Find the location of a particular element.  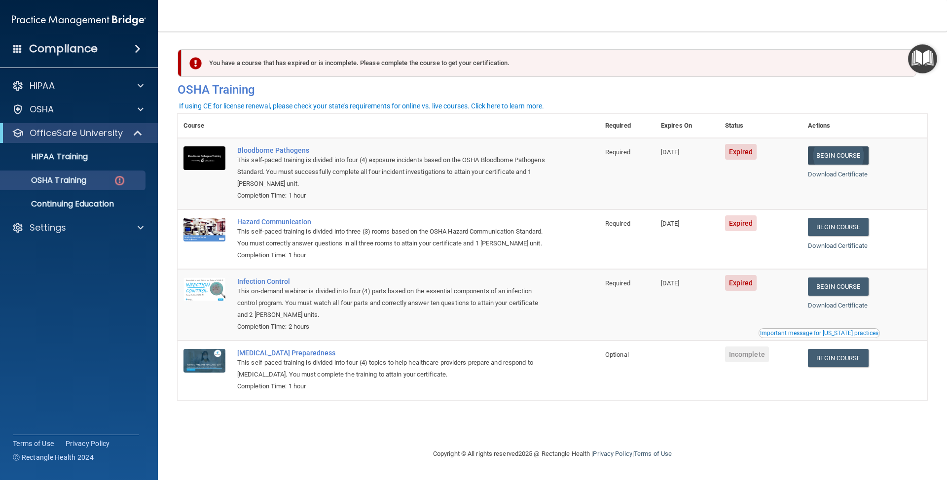

h4: OSHA Training is located at coordinates (552, 90).